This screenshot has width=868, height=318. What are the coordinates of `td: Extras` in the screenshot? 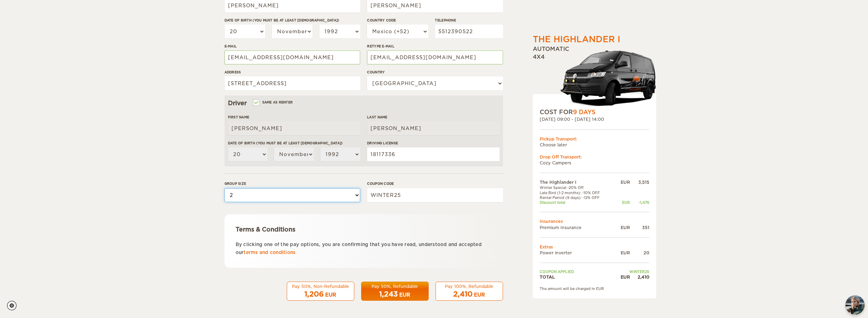 It's located at (594, 247).